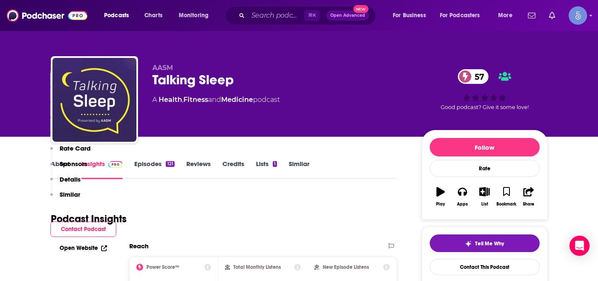 This screenshot has height=281, width=598. Describe the element at coordinates (139, 246) in the screenshot. I see `h2: Reach` at that location.